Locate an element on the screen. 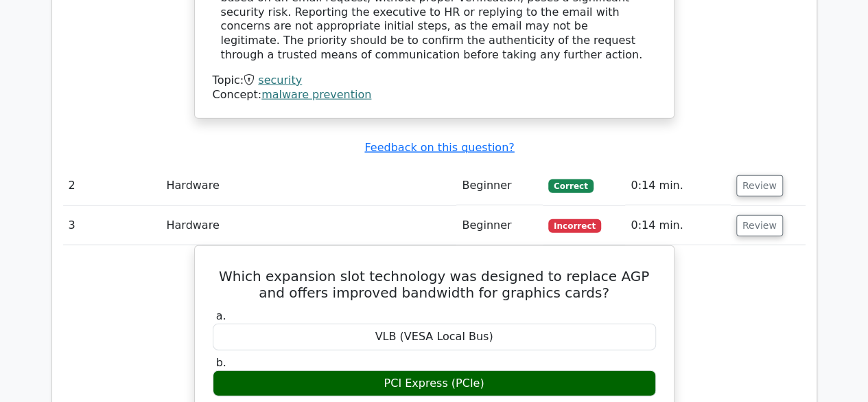 The image size is (868, 402). a: malware prevention is located at coordinates (317, 94).